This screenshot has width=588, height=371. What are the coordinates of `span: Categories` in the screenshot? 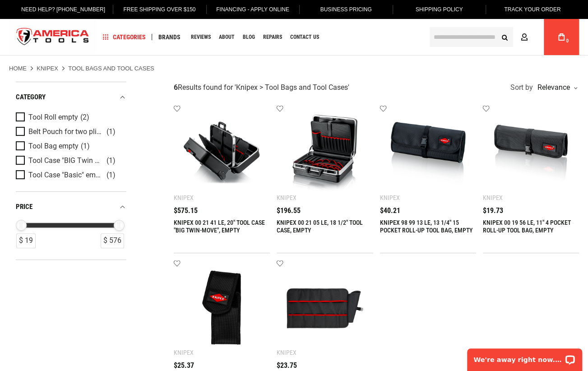 It's located at (124, 37).